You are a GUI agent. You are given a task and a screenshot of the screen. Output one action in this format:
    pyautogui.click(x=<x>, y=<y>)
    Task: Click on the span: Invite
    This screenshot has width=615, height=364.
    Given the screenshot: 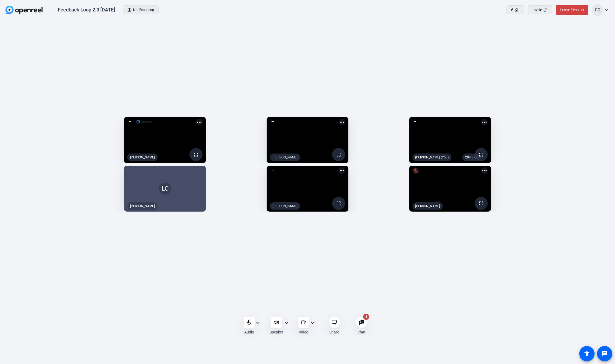 What is the action you would take?
    pyautogui.click(x=537, y=10)
    